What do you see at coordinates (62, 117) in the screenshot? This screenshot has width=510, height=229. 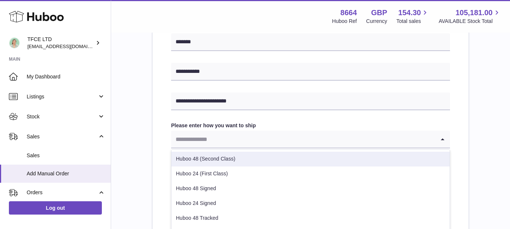 I see `span: Stock` at bounding box center [62, 117].